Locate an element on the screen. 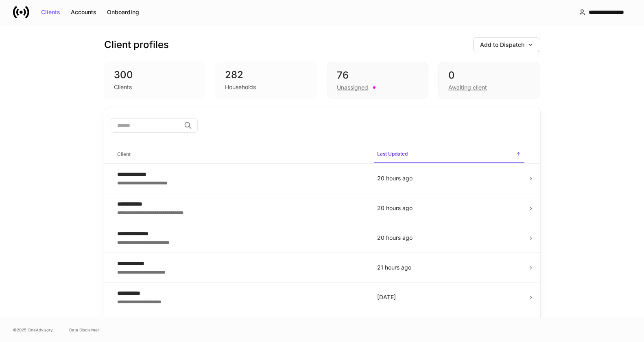 The image size is (644, 342). div: 282 is located at coordinates (267, 75).